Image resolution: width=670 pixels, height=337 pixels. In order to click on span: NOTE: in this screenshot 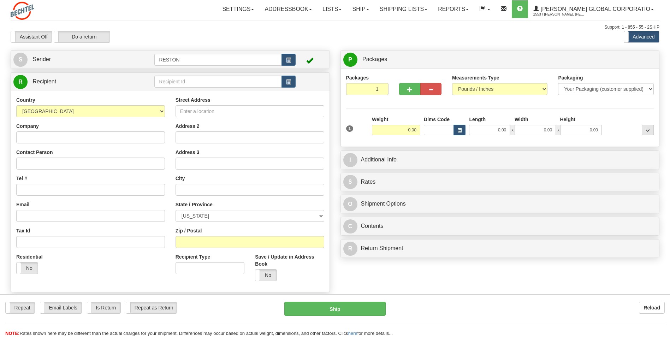, I will do `click(12, 333)`.